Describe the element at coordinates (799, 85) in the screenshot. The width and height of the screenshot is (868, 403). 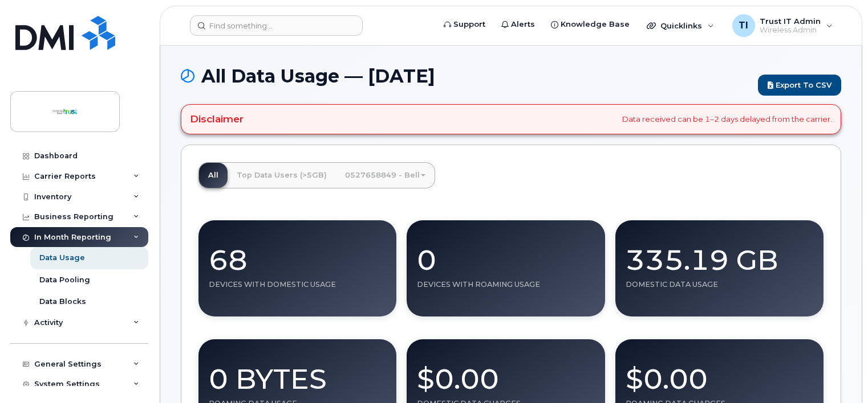
I see `a: Export to CSV` at that location.